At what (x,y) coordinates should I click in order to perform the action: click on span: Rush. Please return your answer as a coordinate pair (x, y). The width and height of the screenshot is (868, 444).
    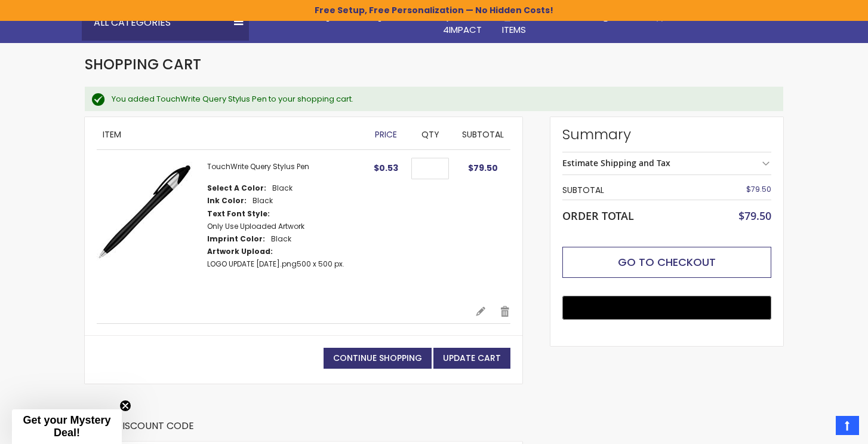
    Looking at the image, I should click on (625, 17).